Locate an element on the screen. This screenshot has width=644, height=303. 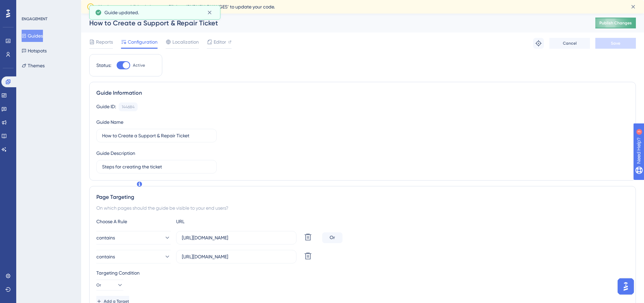
div: URL is located at coordinates (214, 222).